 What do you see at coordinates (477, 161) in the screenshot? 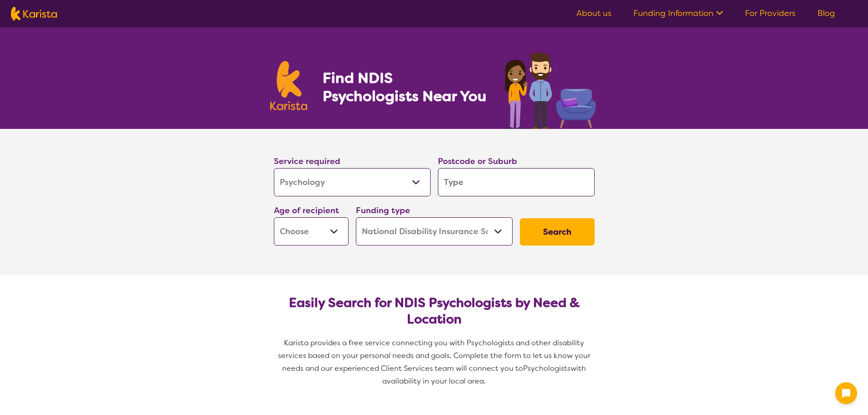
I see `label: Postcode or Suburb` at bounding box center [477, 161].